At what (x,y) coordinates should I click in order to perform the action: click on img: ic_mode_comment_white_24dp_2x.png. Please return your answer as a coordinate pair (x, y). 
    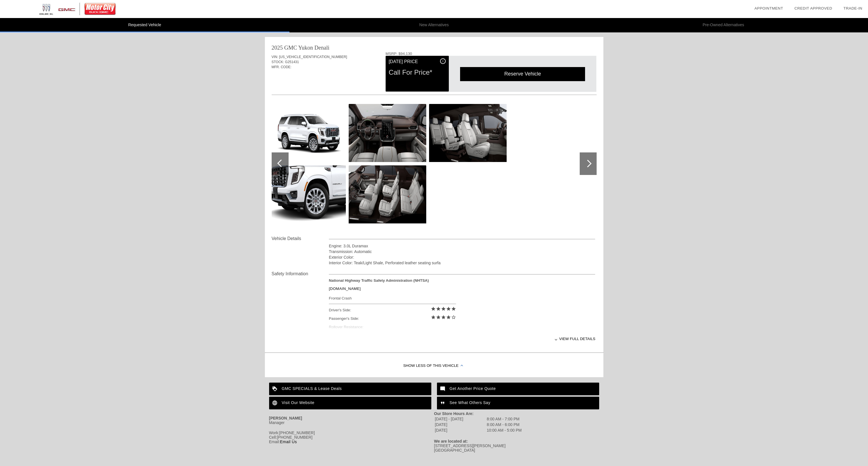
    Looking at the image, I should click on (443, 389).